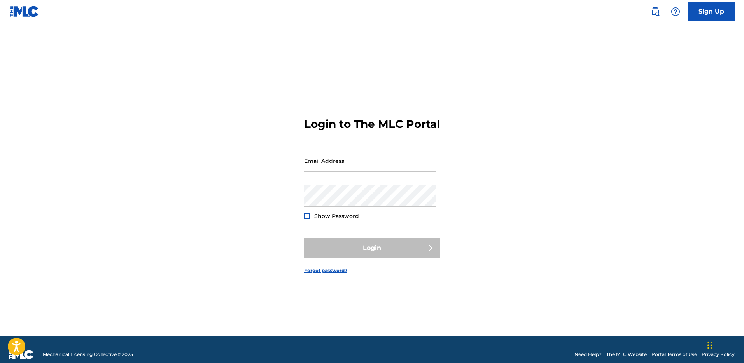  Describe the element at coordinates (88, 355) in the screenshot. I see `span: Mechanical Licensing Collective © 2025` at that location.